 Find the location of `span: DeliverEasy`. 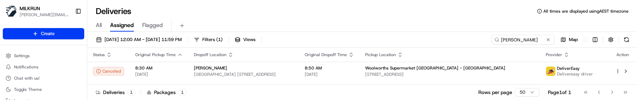

span: DeliverEasy is located at coordinates (568, 68).